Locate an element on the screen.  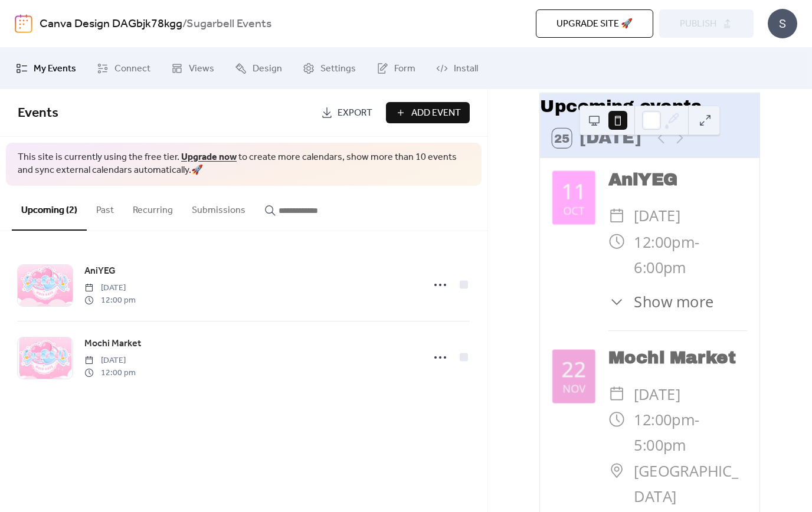
div: Oct is located at coordinates (573, 210).